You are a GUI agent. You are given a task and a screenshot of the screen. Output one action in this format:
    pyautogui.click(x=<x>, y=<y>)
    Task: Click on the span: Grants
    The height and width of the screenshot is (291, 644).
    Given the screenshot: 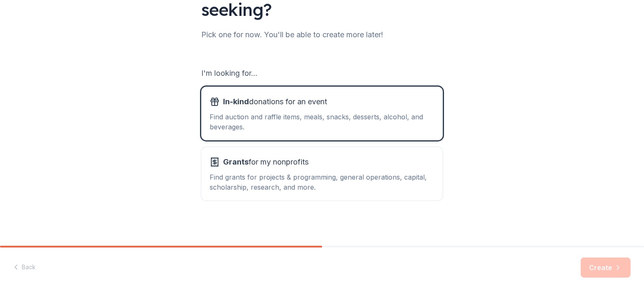 What is the action you would take?
    pyautogui.click(x=236, y=162)
    